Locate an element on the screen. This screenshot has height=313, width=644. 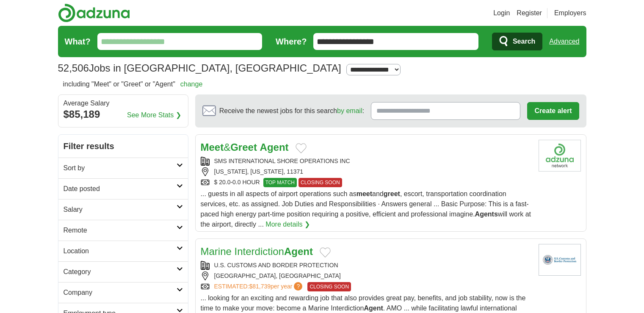
h2: Filter results is located at coordinates (124, 146).